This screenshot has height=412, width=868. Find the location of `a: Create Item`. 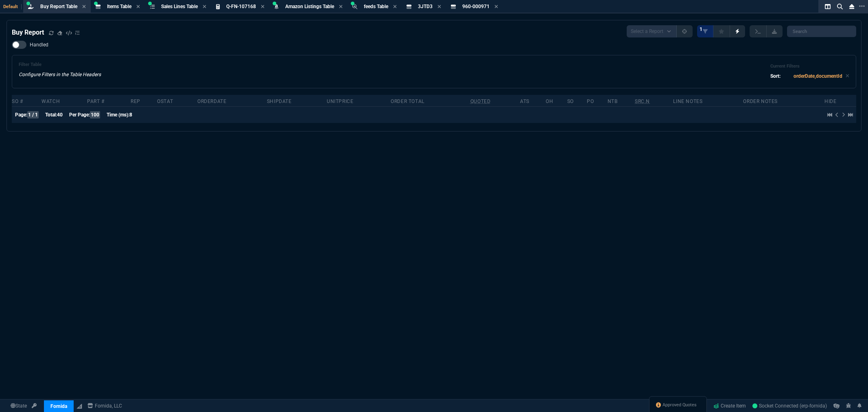

a: Create Item is located at coordinates (730, 405).